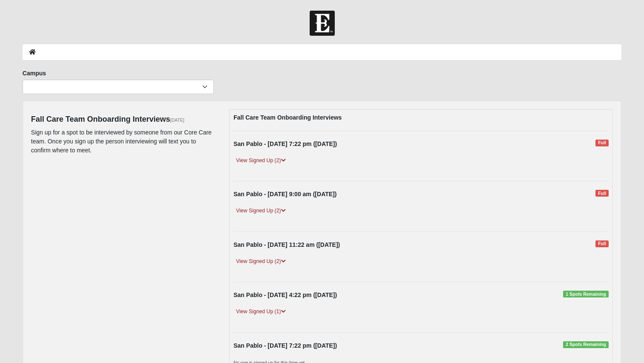 Image resolution: width=644 pixels, height=363 pixels. What do you see at coordinates (322, 23) in the screenshot?
I see `img: Church of Eleven22 Logo` at bounding box center [322, 23].